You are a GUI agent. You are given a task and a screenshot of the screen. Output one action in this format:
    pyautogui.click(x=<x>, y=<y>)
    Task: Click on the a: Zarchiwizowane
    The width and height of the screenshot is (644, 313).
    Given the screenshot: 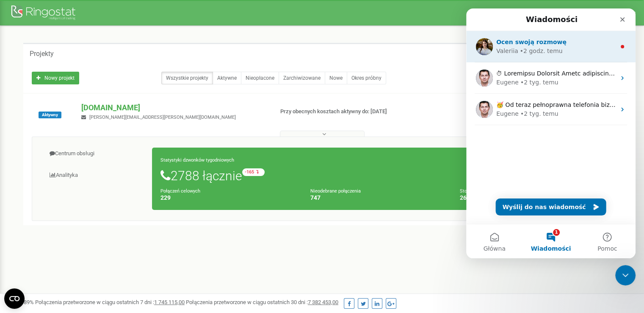 What is the action you would take?
    pyautogui.click(x=302, y=78)
    